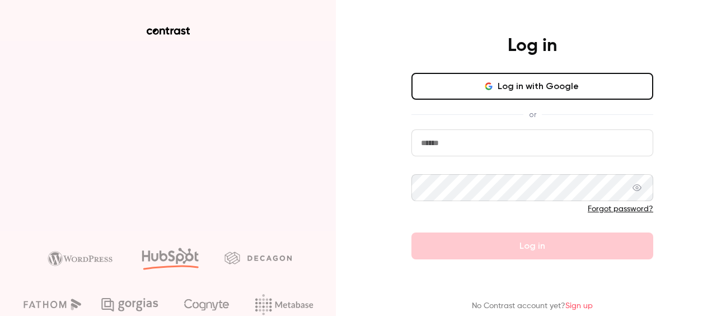  I want to click on img: decagon, so click(258, 257).